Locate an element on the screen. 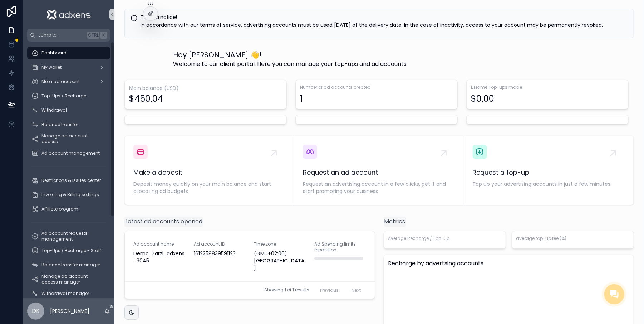 The image size is (644, 324). span: My wallet is located at coordinates (52, 67).